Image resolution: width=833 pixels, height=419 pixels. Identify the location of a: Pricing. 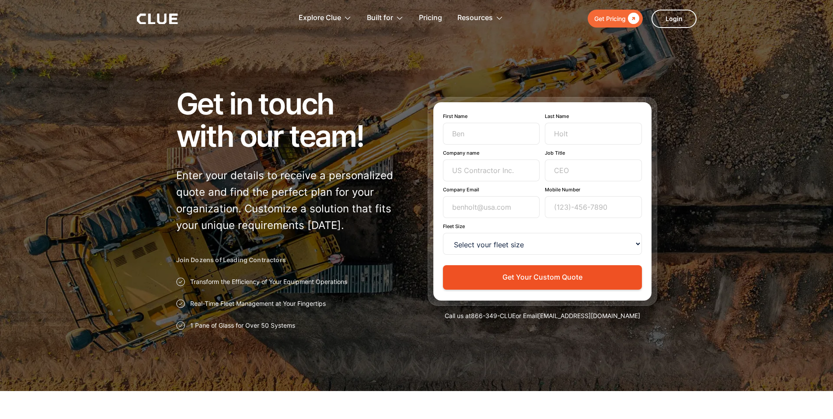
(430, 18).